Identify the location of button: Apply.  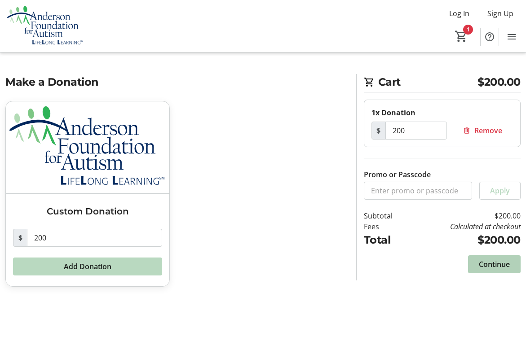
(500, 191).